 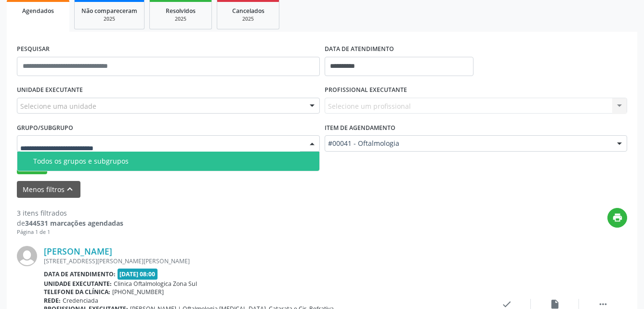 I want to click on i: keyboard_arrow_up, so click(x=70, y=189).